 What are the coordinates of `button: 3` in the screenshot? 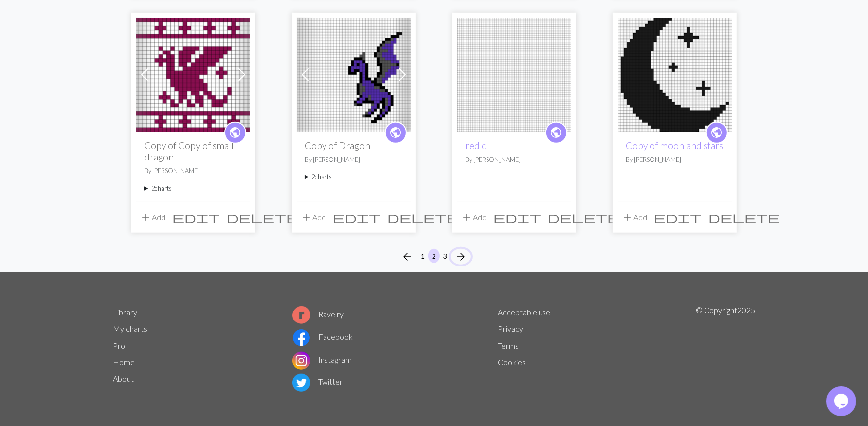 It's located at (446, 255).